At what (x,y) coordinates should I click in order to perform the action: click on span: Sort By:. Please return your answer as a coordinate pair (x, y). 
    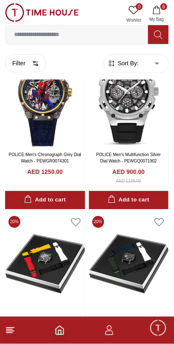
    Looking at the image, I should click on (128, 64).